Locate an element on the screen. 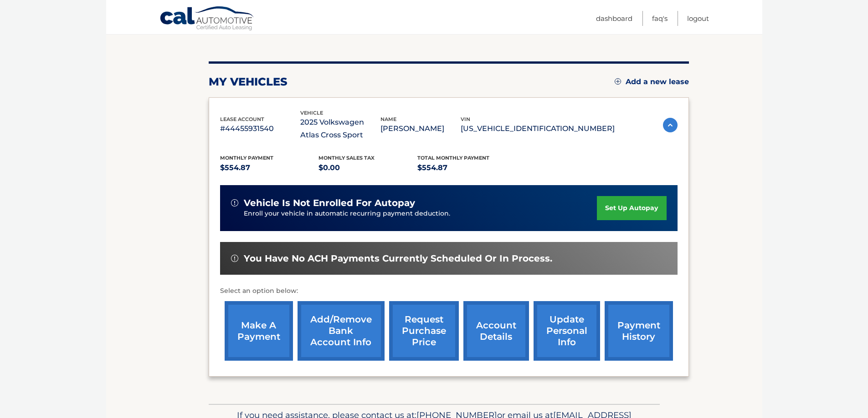 This screenshot has height=418, width=868. a: make a payment is located at coordinates (259, 331).